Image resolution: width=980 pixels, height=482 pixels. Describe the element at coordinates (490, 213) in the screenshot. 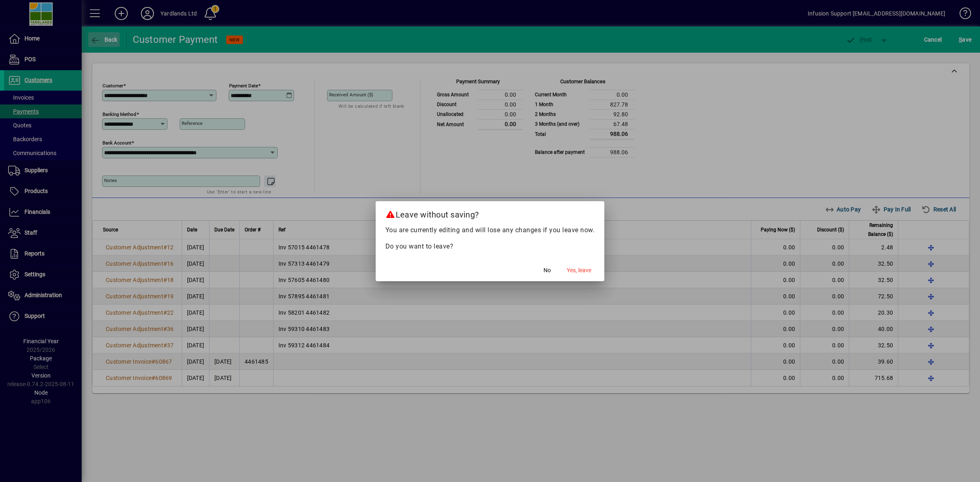

I see `h2: Leave without saving?` at that location.